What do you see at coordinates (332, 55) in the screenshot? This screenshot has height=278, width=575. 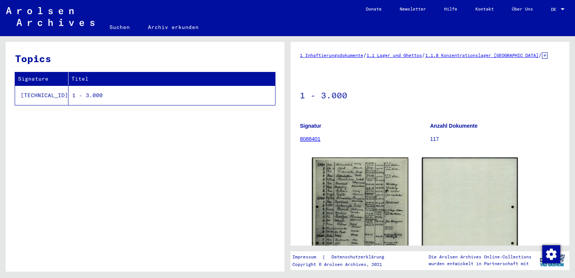 I see `a: 1 Inhaftierungsdokumente` at bounding box center [332, 55].